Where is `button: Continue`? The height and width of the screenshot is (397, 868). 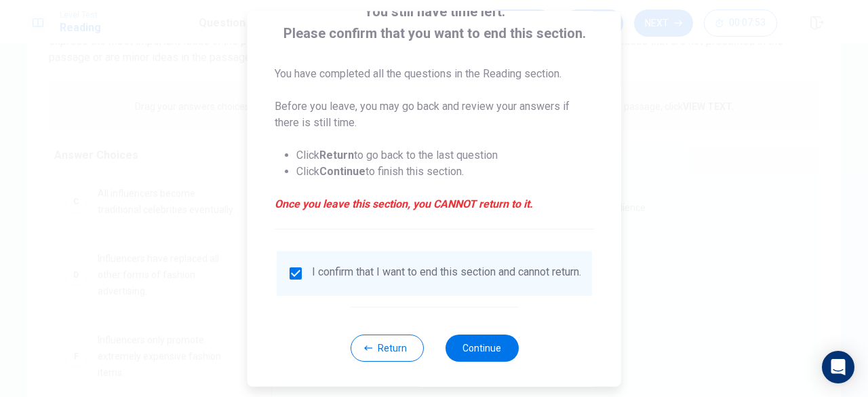
button: Continue is located at coordinates (481, 348).